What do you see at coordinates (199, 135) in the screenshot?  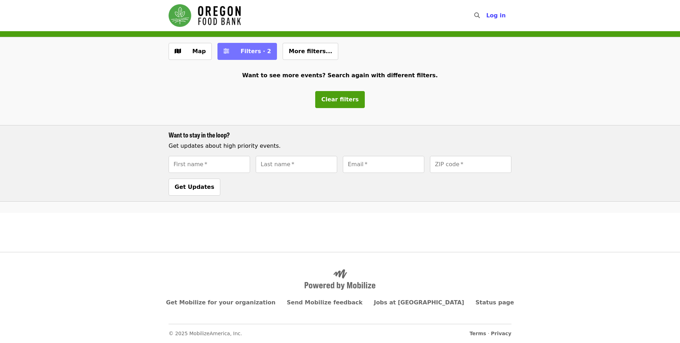 I see `span: Want to stay in the loop?` at bounding box center [199, 135].